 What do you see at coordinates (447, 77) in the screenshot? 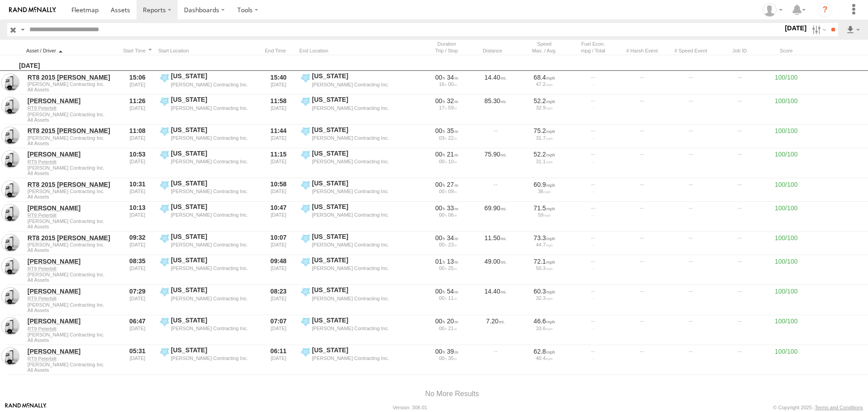
I see `div: [2052s] 10/09/2025 15:06 - 10/09/2025 15:40` at bounding box center [447, 77].